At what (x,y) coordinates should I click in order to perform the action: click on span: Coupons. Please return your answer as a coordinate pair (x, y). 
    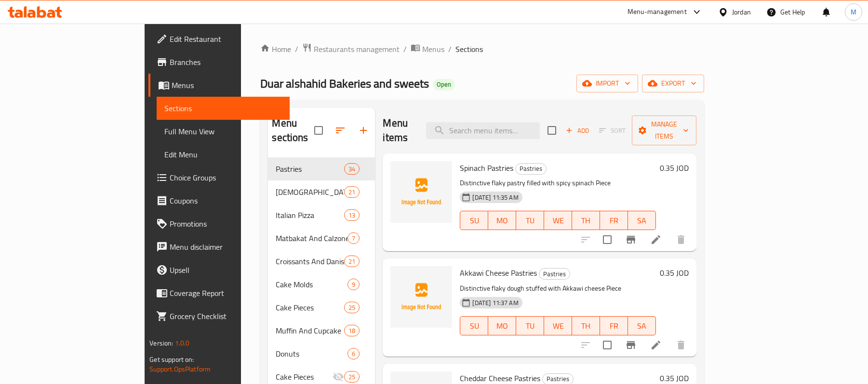
    Looking at the image, I should click on (226, 201).